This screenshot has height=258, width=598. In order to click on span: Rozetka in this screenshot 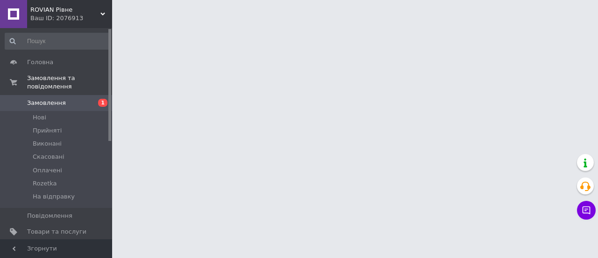, I will do `click(45, 183)`.